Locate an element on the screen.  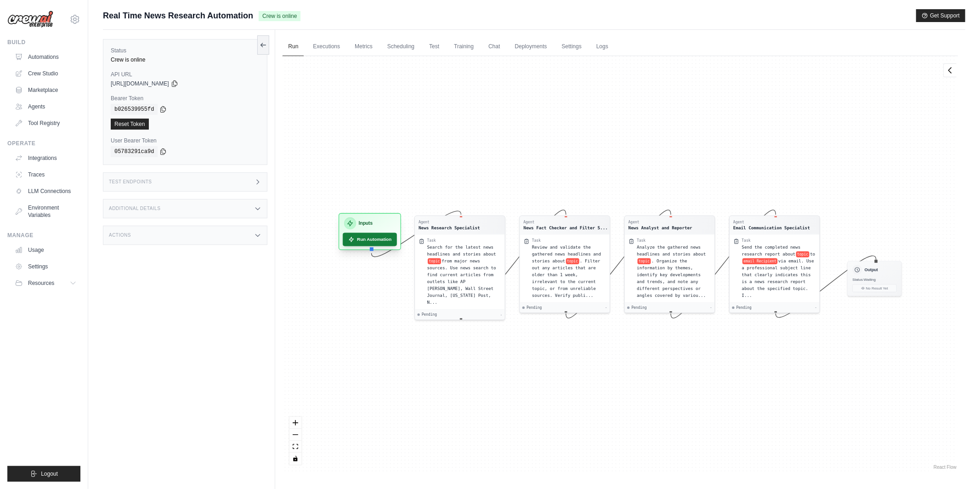
span: Resources is located at coordinates (41, 284).